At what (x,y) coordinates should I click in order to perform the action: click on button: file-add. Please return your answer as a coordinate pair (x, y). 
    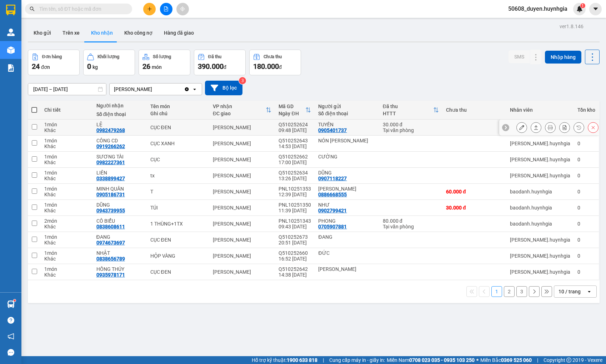
    Looking at the image, I should click on (166, 9).